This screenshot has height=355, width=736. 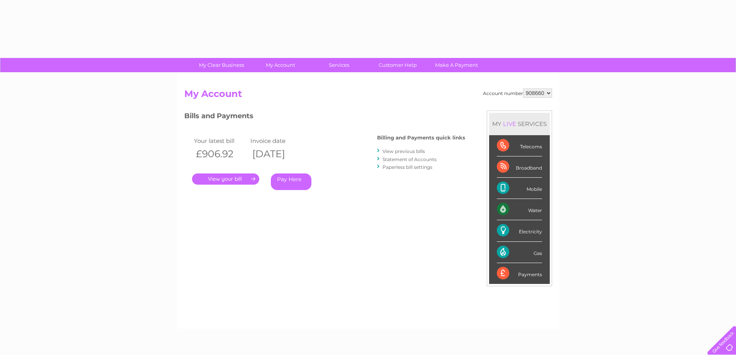 What do you see at coordinates (291, 182) in the screenshot?
I see `a: Pay Here` at bounding box center [291, 182].